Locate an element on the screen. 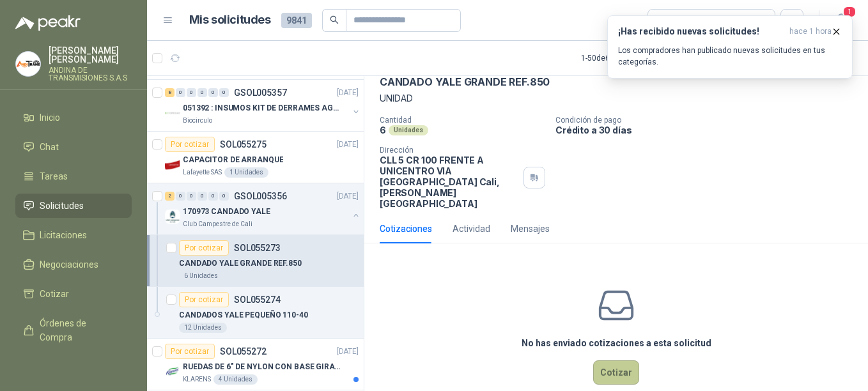 The image size is (868, 391). p: GSOL005357 is located at coordinates (260, 92).